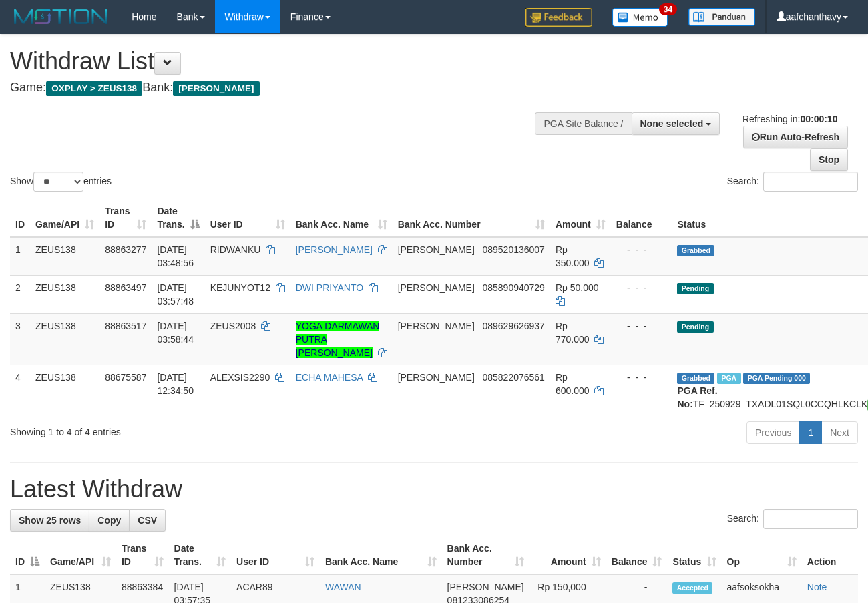 This screenshot has width=868, height=603. What do you see at coordinates (486, 555) in the screenshot?
I see `th: Bank Acc. Number: activate to sort column ascending` at bounding box center [486, 555].